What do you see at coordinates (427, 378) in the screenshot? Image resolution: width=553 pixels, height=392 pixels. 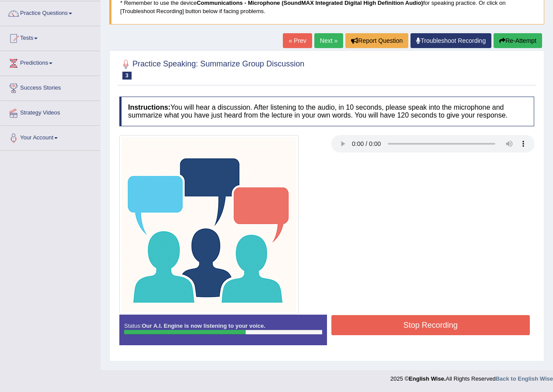 I see `strong: English Wise.` at bounding box center [427, 378].